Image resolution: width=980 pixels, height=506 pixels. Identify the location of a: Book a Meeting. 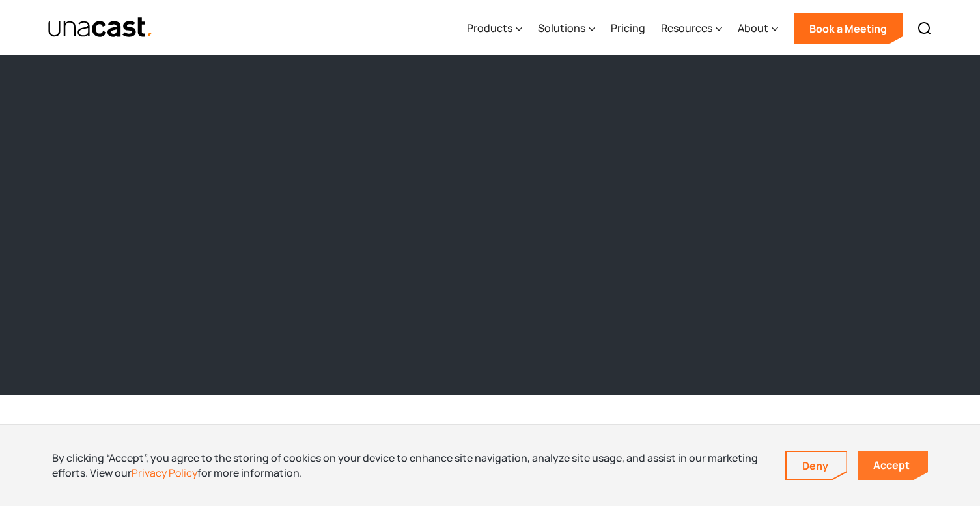
(848, 29).